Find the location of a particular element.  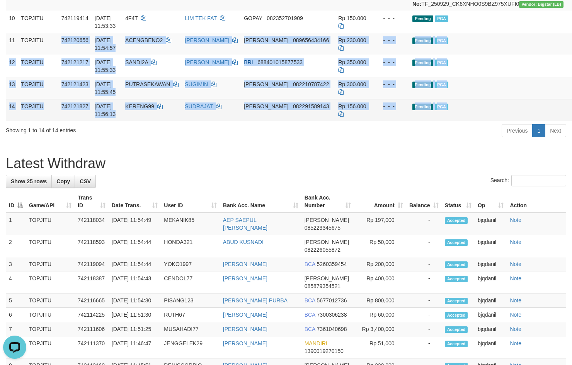

span: Rp 150.000 is located at coordinates (352, 18).